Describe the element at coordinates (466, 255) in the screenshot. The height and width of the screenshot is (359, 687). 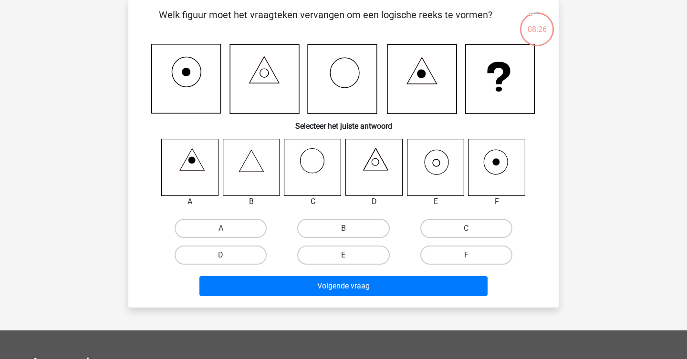
I see `label: F` at that location.